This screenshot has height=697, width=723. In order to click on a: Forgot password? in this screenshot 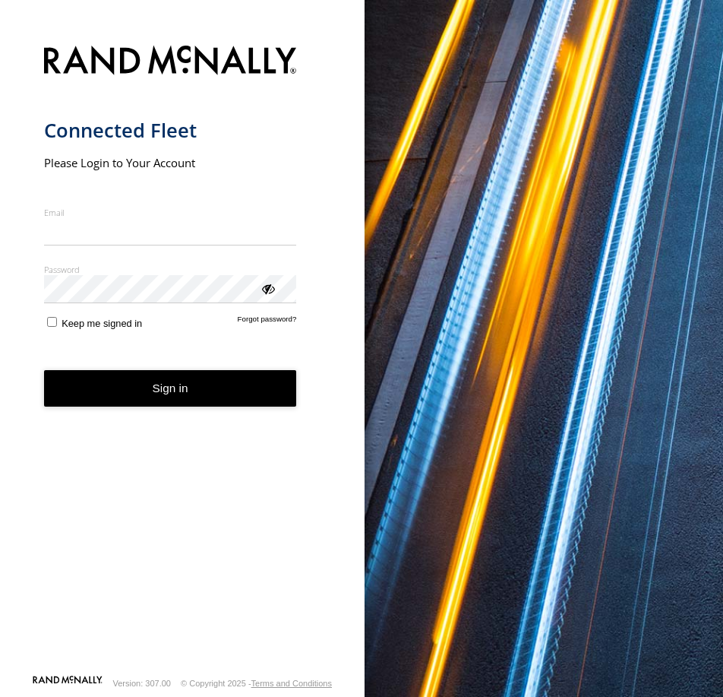, I will do `click(267, 321)`.